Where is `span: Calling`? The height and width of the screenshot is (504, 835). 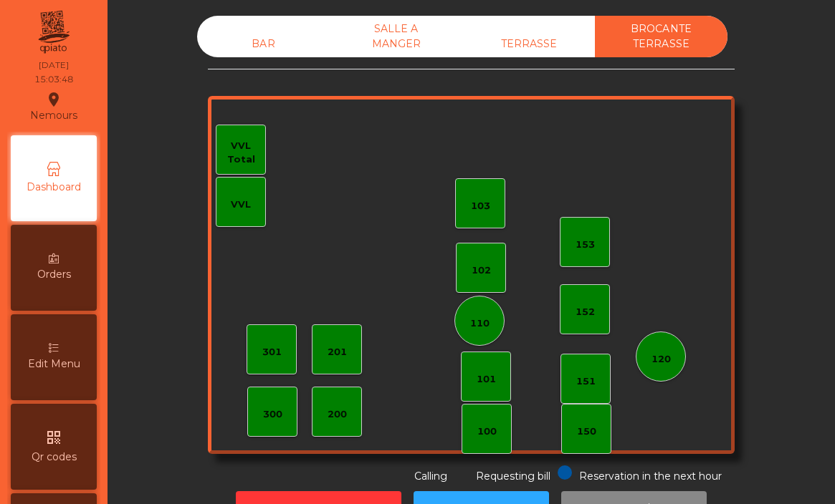
span: Calling is located at coordinates (430, 477).